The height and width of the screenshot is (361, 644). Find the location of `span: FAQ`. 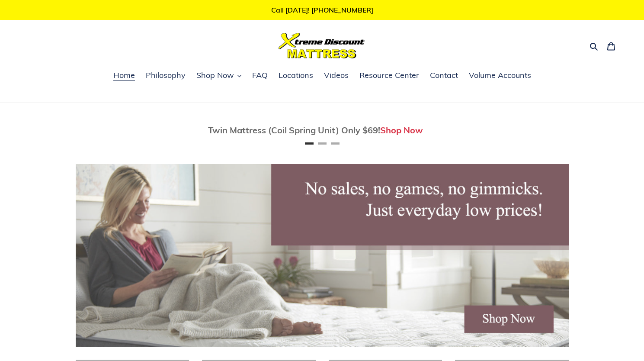

span: FAQ is located at coordinates (260, 75).